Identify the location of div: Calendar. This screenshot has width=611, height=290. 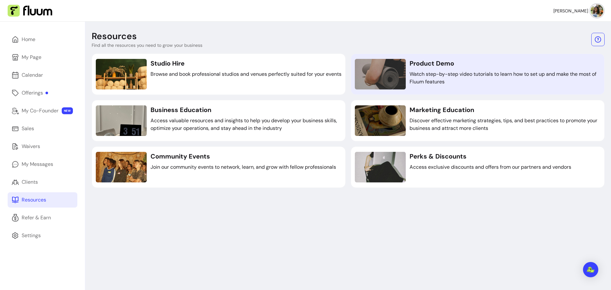
(32, 75).